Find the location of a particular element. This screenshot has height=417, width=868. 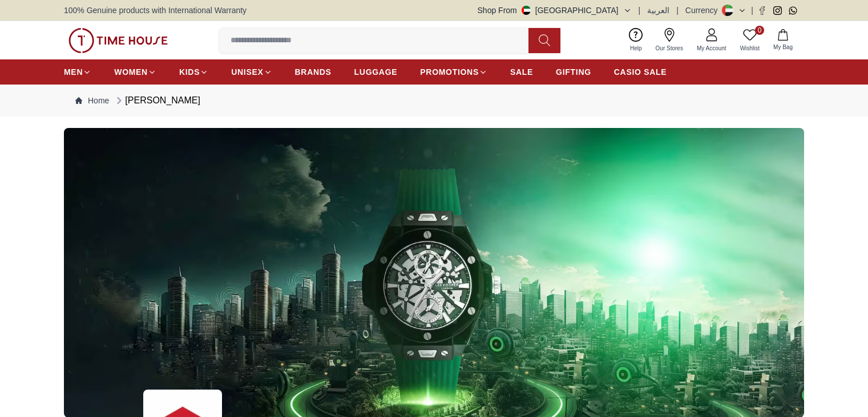

span: 100% Genuine products with International Warranty is located at coordinates (156, 10).